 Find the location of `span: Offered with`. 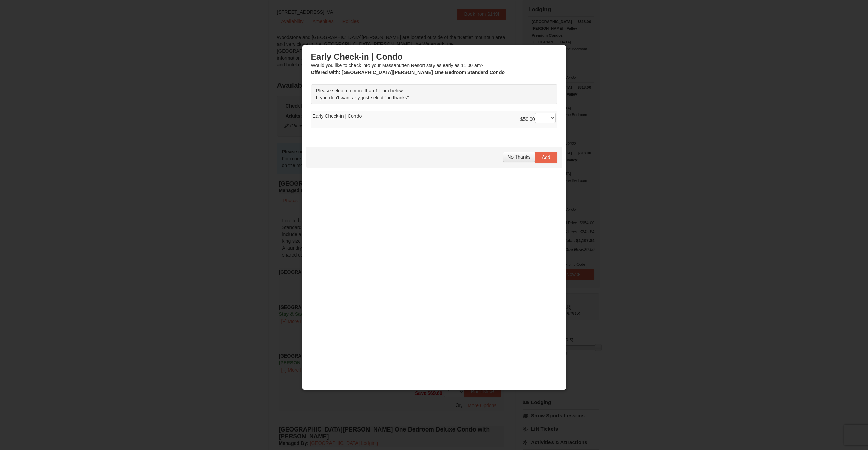

span: Offered with is located at coordinates (325, 72).